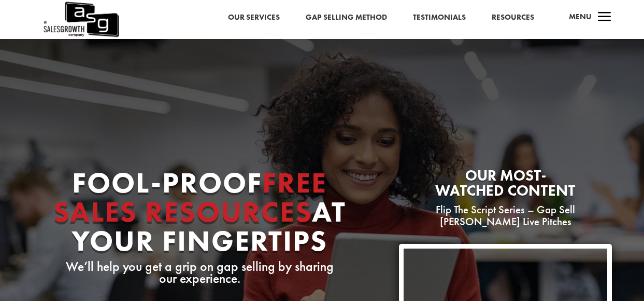 The image size is (644, 301). Describe the element at coordinates (200, 273) in the screenshot. I see `p: We’ll help you get a grip on gap selling by sharing our experience.` at that location.